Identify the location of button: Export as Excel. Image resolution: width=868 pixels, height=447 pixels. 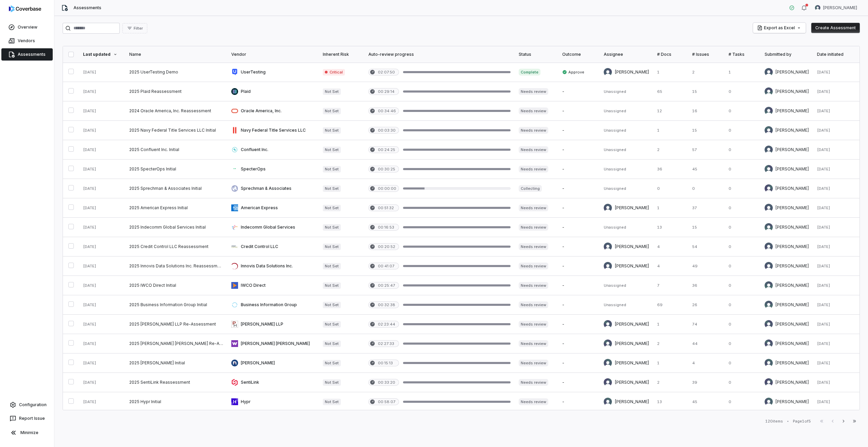
(779, 28).